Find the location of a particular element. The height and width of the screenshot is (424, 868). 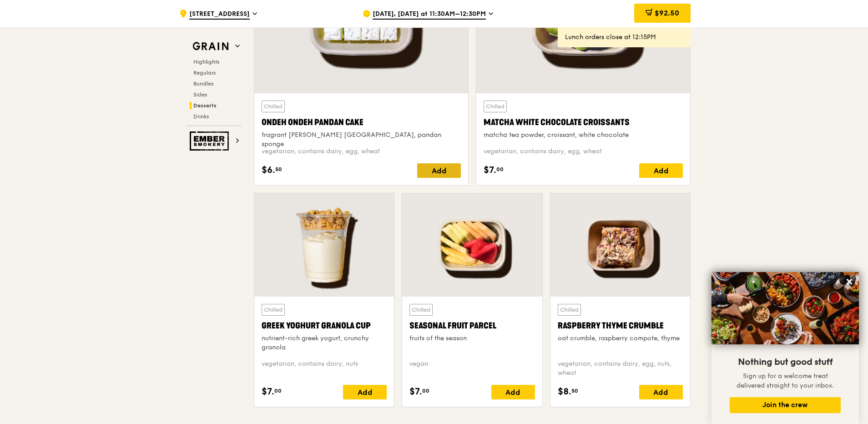

div: fruits of the season is located at coordinates (471, 339).